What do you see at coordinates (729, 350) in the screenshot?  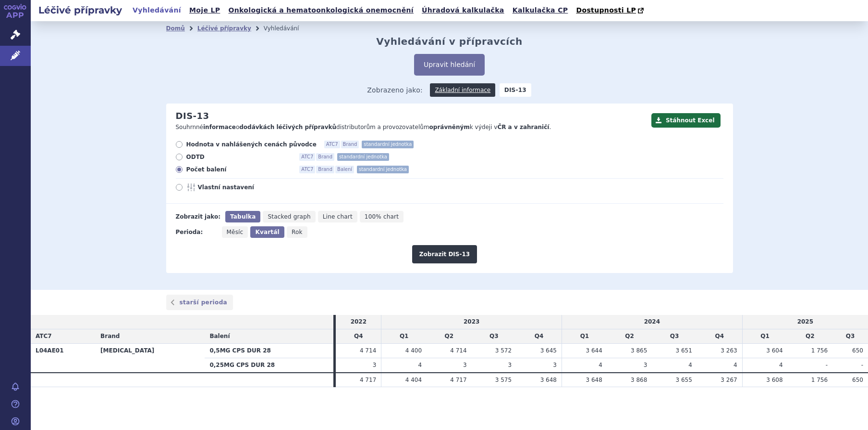 I see `span: 3 263` at bounding box center [729, 350].